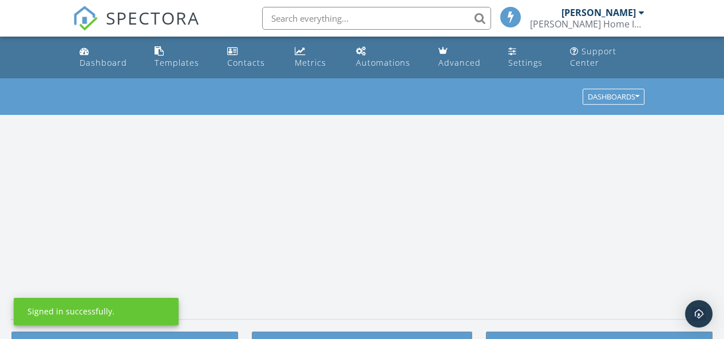 The height and width of the screenshot is (339, 724). What do you see at coordinates (251, 57) in the screenshot?
I see `a: Contacts` at bounding box center [251, 57].